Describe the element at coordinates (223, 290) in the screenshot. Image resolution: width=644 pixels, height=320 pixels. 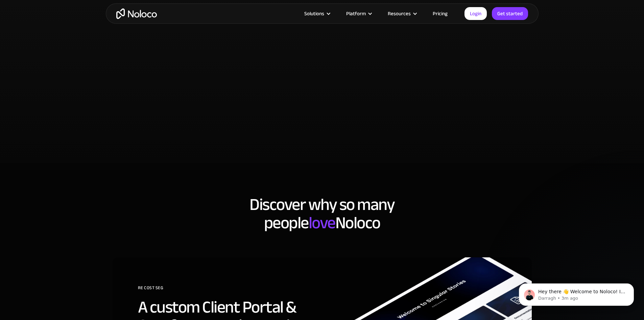
I see `div: RE Cost Seg` at that location.